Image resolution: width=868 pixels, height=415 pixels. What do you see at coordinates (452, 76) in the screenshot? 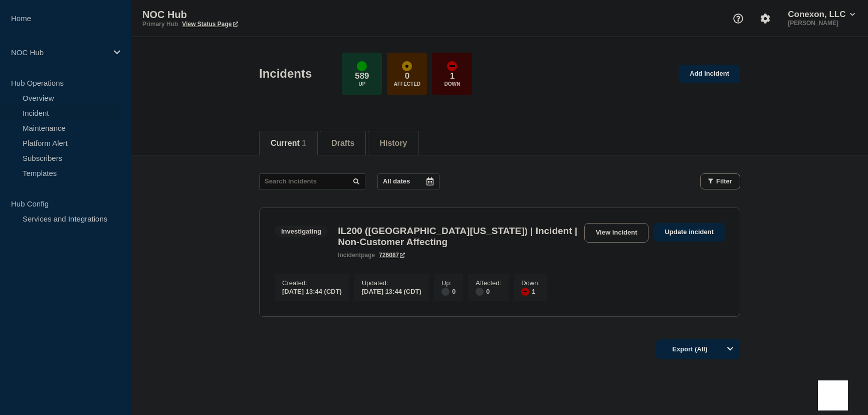
I see `p: 1` at bounding box center [452, 76].